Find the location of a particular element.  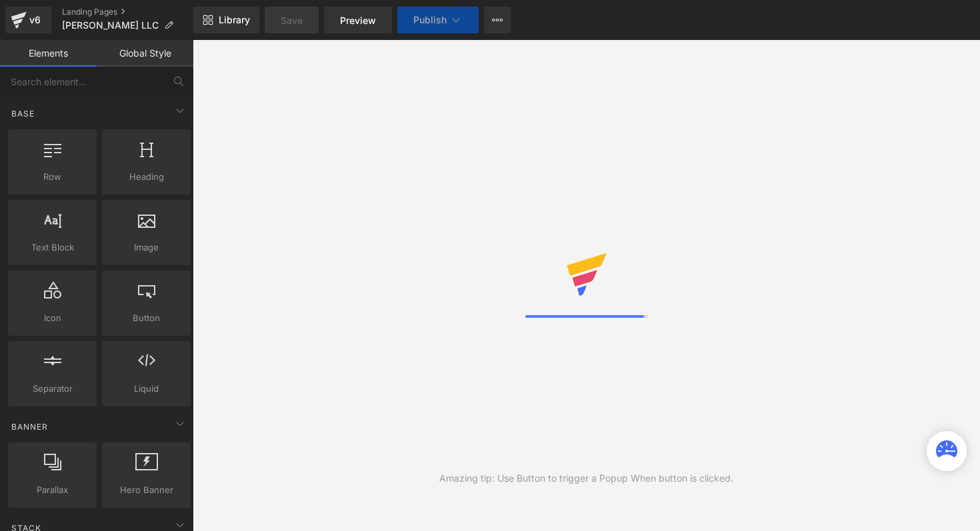

div: Amazing tip: Use Button to trigger a Popup When button is clicked. is located at coordinates (586, 478).